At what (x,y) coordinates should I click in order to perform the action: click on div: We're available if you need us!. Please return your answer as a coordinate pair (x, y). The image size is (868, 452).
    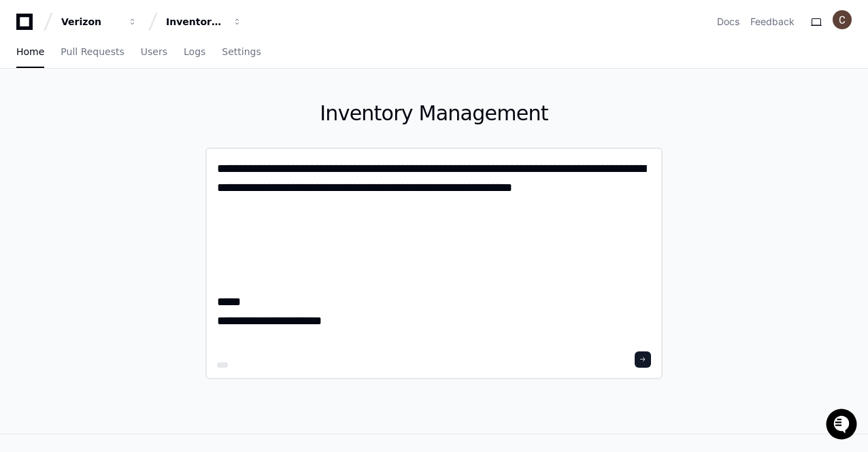
    Looking at the image, I should click on (109, 119).